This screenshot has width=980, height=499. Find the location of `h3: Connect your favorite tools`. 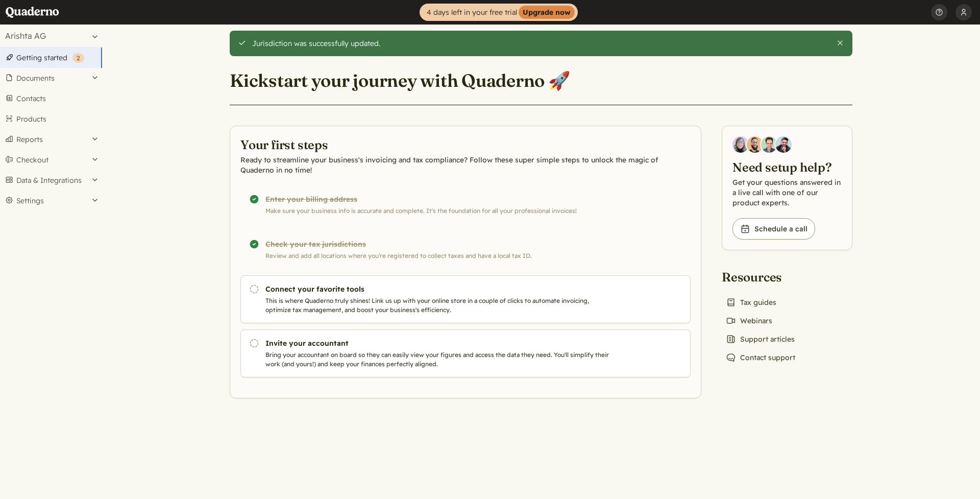

h3: Connect your favorite tools is located at coordinates (440, 289).